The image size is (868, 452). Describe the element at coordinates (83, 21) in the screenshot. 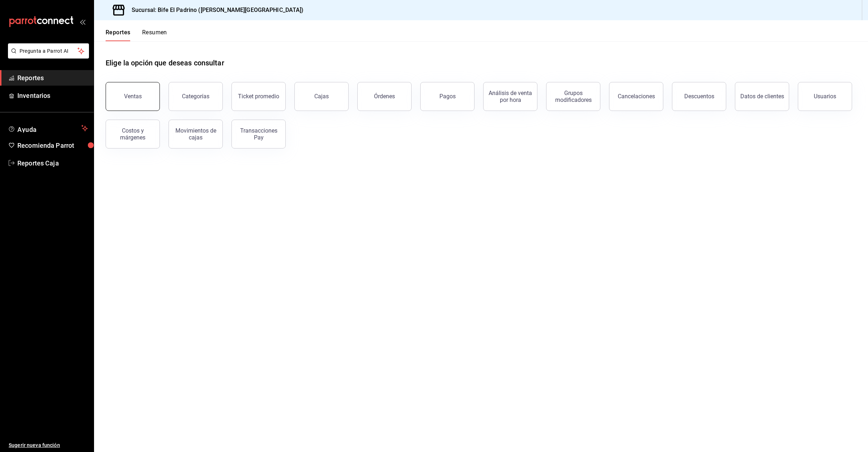

I see `button: open_drawer_menu` at that location.